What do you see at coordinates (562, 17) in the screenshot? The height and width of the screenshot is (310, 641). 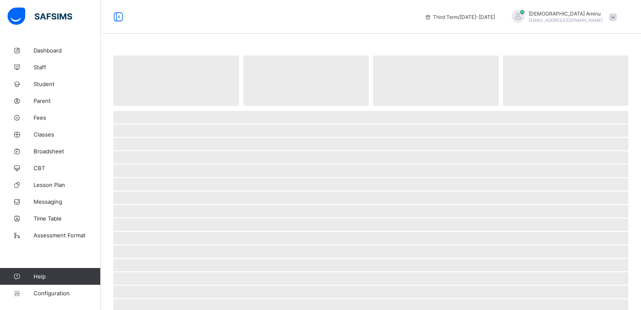 I see `div: HafsahAminu` at bounding box center [562, 17].